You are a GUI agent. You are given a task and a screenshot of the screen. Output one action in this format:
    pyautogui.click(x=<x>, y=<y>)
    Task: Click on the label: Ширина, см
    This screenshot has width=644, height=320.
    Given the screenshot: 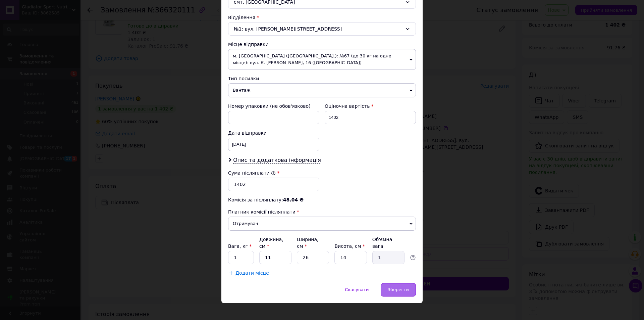 What is the action you would take?
    pyautogui.click(x=308, y=242)
    